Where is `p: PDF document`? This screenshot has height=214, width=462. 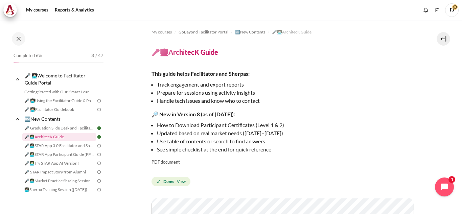
p: PDF document is located at coordinates (270, 162).